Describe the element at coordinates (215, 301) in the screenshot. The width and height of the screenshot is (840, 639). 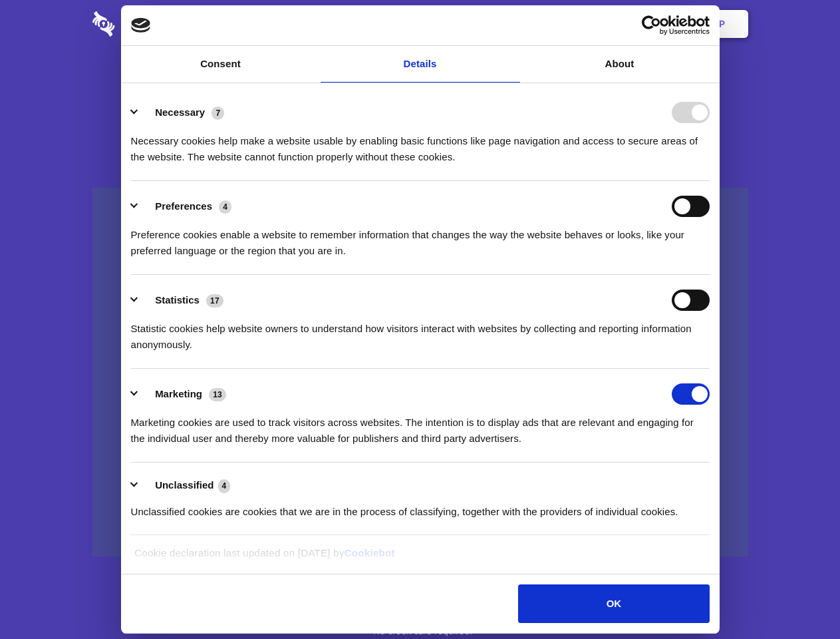
I see `span: 17` at that location.